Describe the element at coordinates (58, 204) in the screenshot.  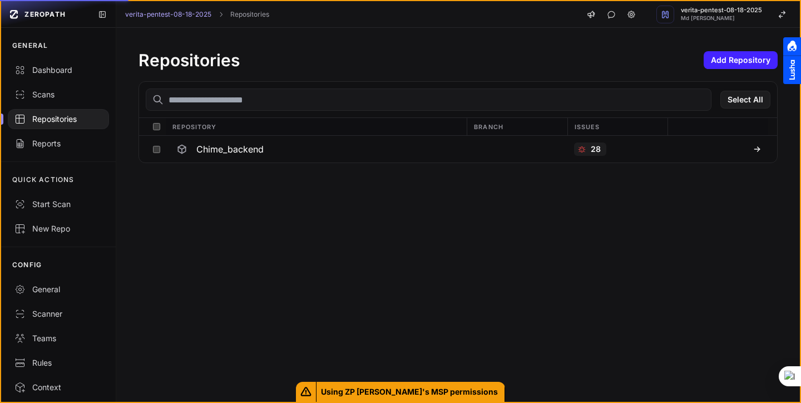
I see `div: Start Scan` at that location.